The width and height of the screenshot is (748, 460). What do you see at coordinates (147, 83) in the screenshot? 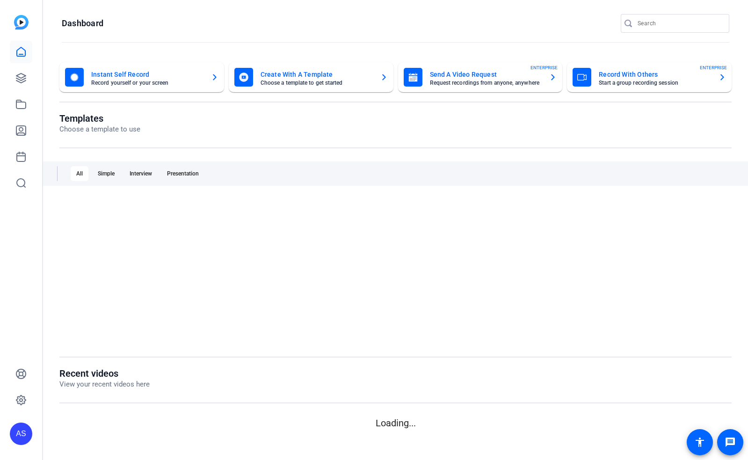
I see `mat-card-subtitle: Record yourself or your screen` at bounding box center [147, 83].